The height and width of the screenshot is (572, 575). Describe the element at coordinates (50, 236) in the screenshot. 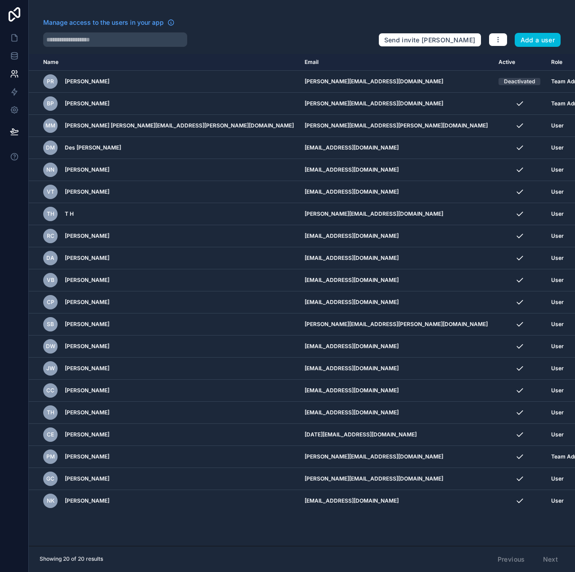

I see `span: RC` at that location.